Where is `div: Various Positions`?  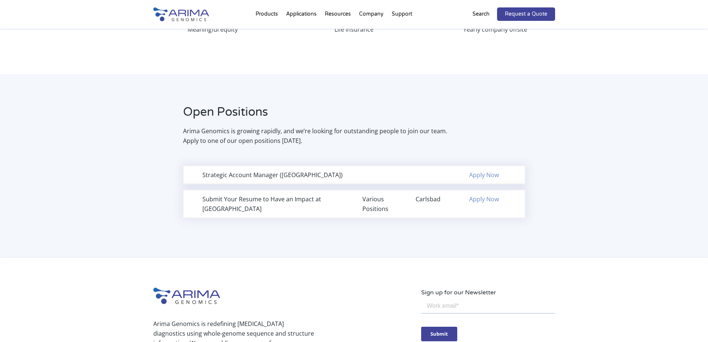 div: Various Positions is located at coordinates (380, 204).